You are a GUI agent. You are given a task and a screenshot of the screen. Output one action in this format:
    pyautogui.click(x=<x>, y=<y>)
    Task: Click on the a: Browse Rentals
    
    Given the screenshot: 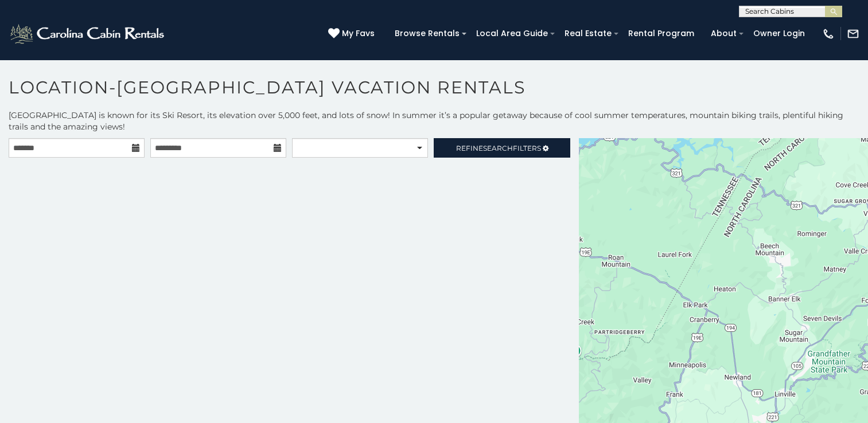 What is the action you would take?
    pyautogui.click(x=427, y=33)
    